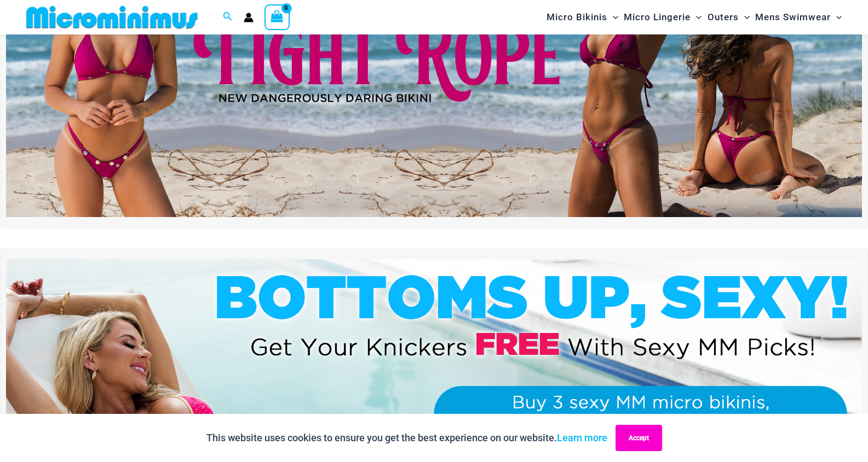 This screenshot has height=462, width=868. Describe the element at coordinates (662, 16) in the screenshot. I see `a: Micro LingerieMenu ToggleMenu Toggle` at that location.